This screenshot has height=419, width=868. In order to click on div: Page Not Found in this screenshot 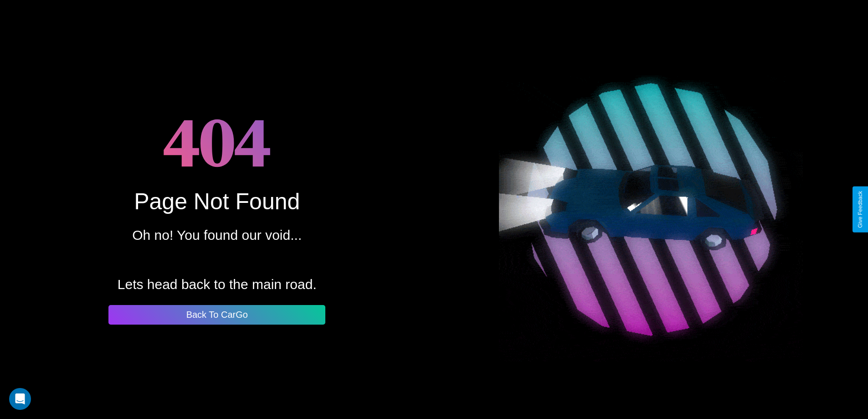, I will do `click(217, 202)`.